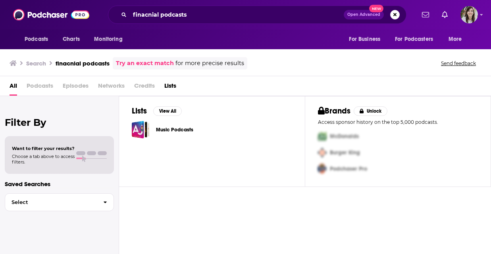 This screenshot has width=491, height=254. I want to click on span: New, so click(376, 8).